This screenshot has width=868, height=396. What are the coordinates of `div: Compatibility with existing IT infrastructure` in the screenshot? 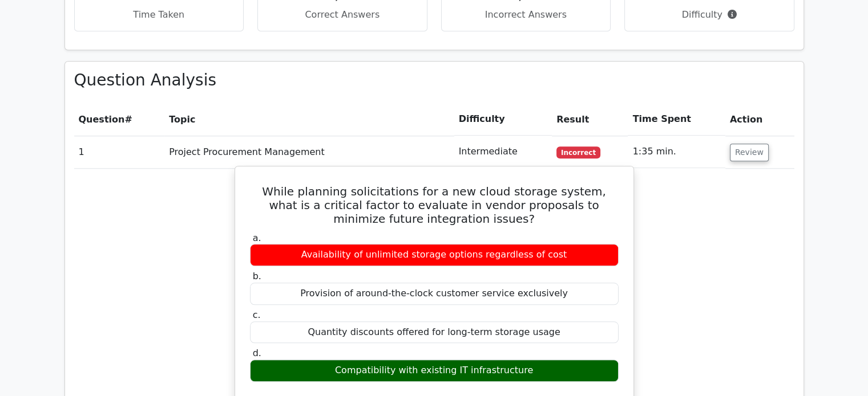 It's located at (434, 370).